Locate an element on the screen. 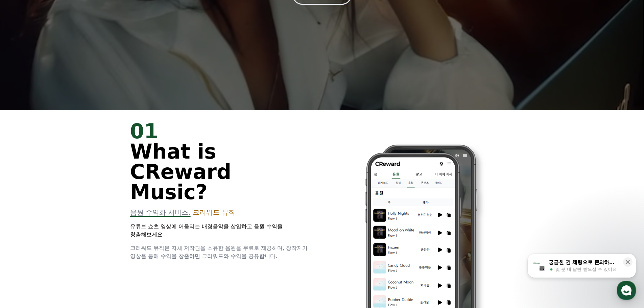 The width and height of the screenshot is (644, 308). a: 대화 is located at coordinates (66, 223).